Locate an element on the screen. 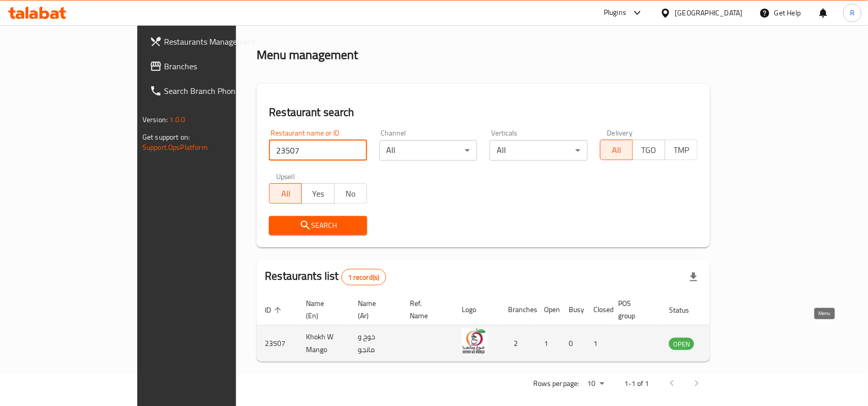 The image size is (868, 406). button: TMP is located at coordinates (681, 150).